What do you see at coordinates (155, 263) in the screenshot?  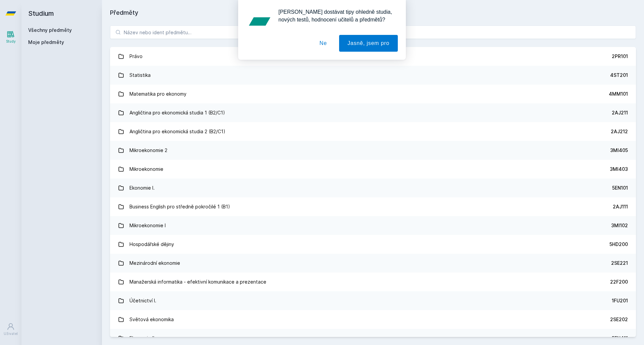 I see `div: Mezinárodní ekonomie` at bounding box center [155, 263].